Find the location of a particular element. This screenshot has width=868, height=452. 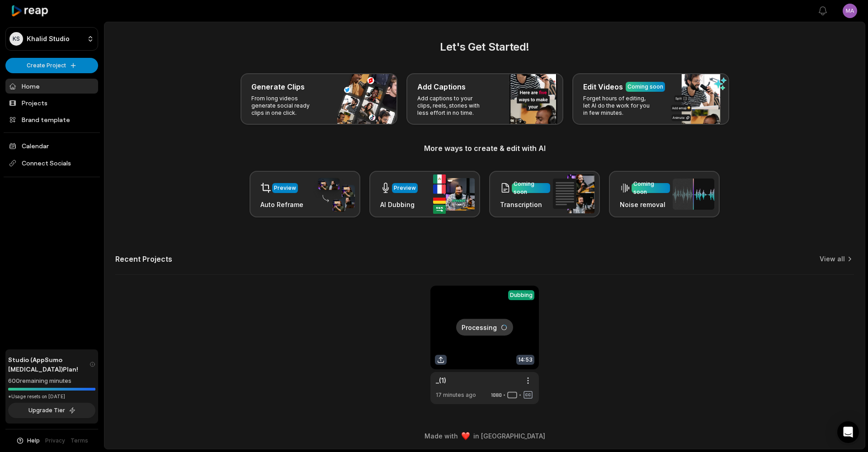

a: Home is located at coordinates (52, 86).